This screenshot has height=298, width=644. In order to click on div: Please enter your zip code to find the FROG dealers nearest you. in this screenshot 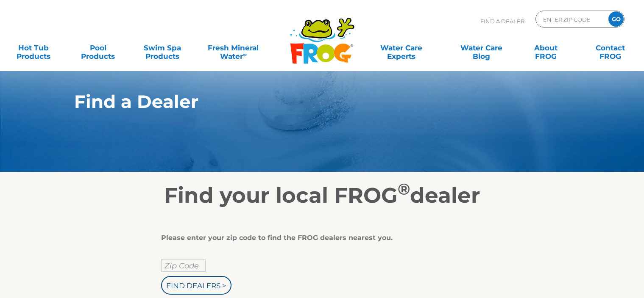, I will do `click(319, 238)`.